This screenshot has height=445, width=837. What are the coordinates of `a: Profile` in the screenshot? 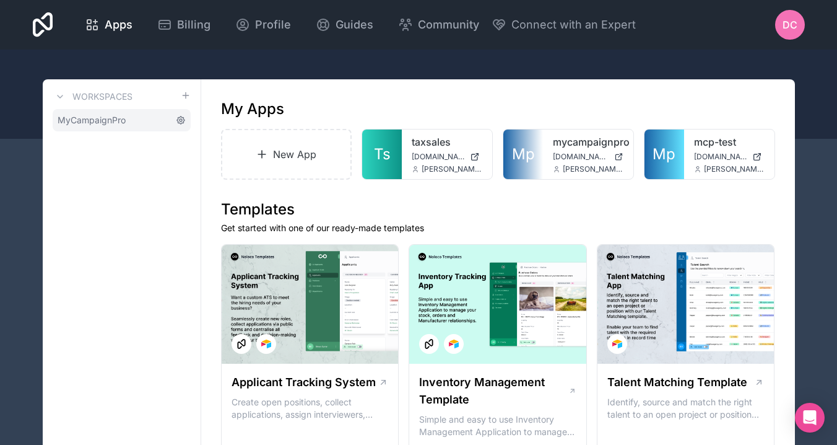 It's located at (263, 25).